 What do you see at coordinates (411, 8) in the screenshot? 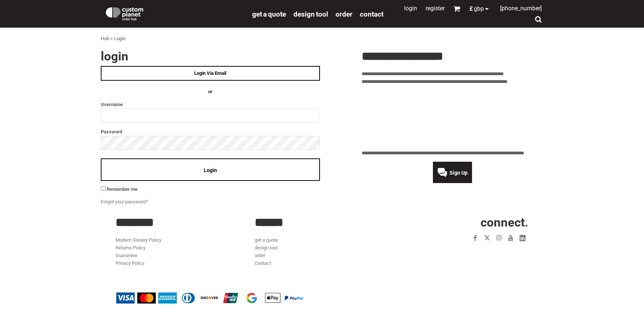
I see `a: Login` at bounding box center [411, 8].